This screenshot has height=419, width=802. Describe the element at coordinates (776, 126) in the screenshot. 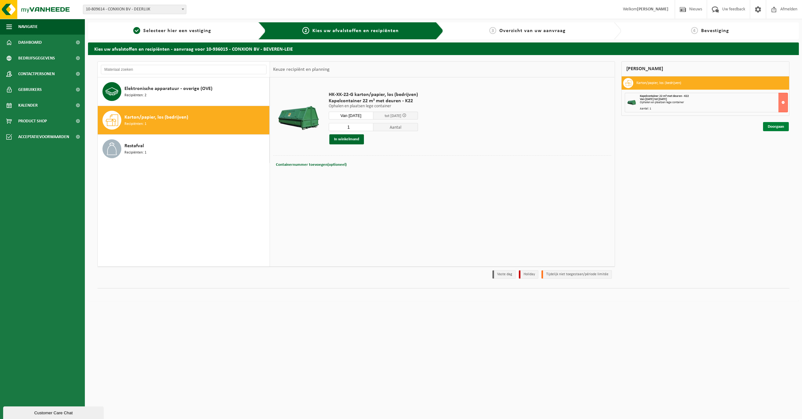

I see `a: Doorgaan` at that location.